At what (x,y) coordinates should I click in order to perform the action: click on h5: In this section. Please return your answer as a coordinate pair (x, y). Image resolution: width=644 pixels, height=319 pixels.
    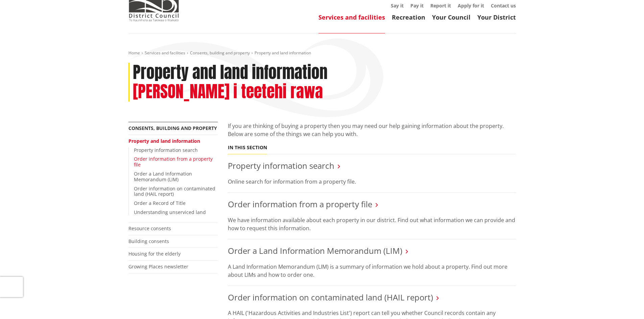
    Looking at the image, I should click on (247, 148).